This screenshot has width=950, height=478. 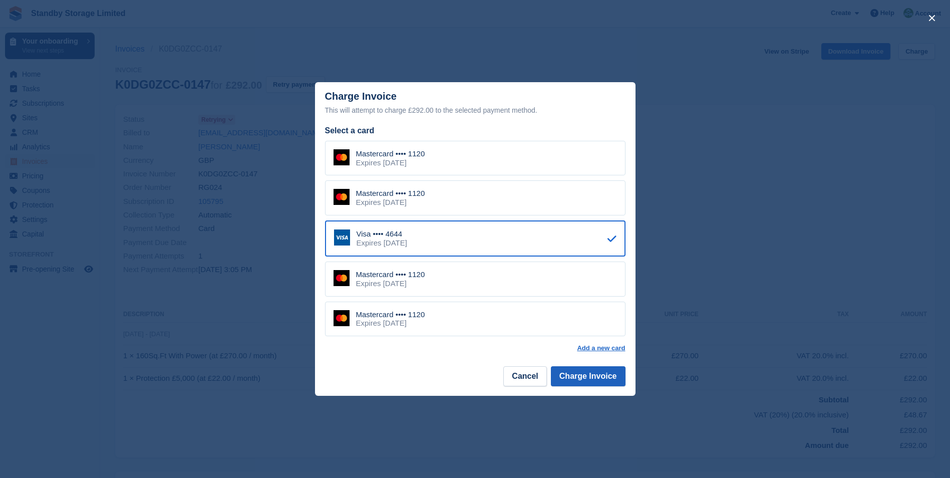 I want to click on button: Charge Invoice, so click(x=588, y=376).